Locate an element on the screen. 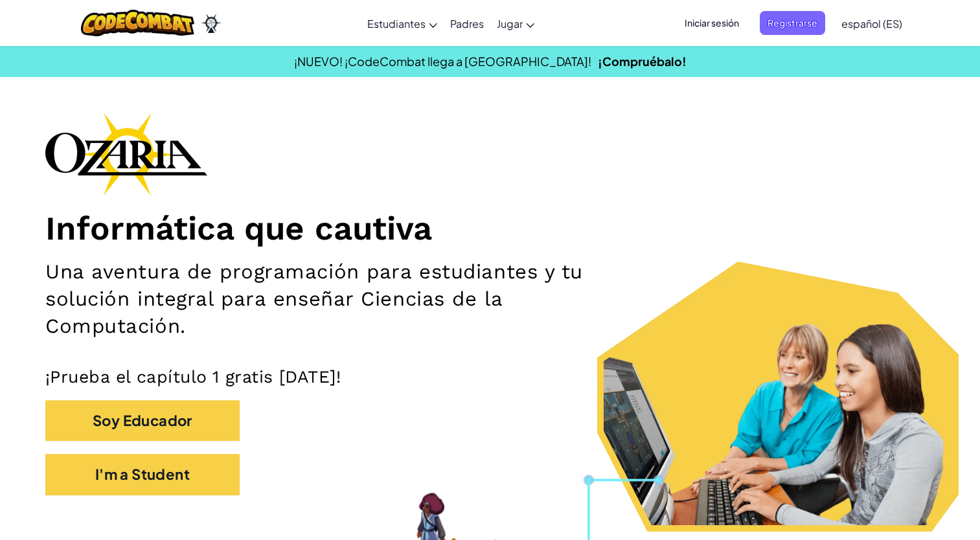 The height and width of the screenshot is (540, 980). a: Padres is located at coordinates (467, 24).